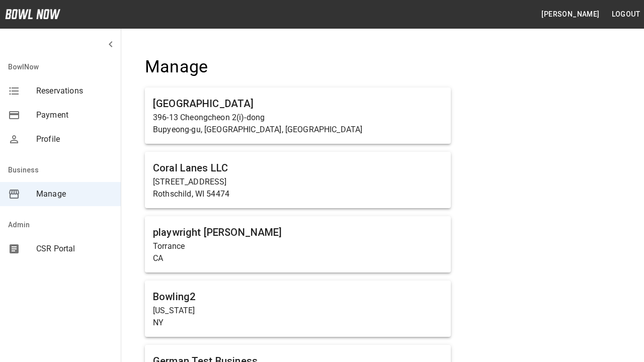  Describe the element at coordinates (298, 194) in the screenshot. I see `p: Rothschild, WI 54474` at that location.